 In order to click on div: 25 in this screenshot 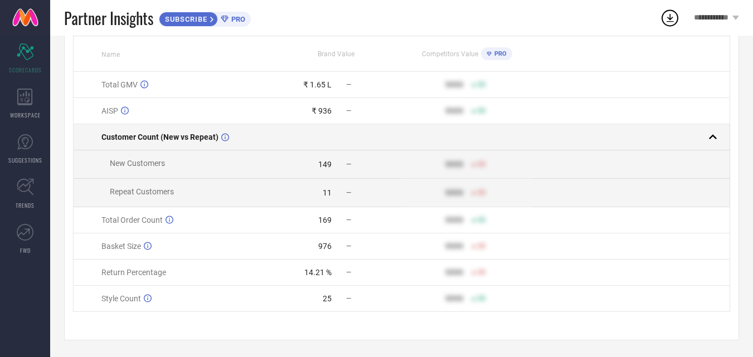, I will do `click(327, 299)`.